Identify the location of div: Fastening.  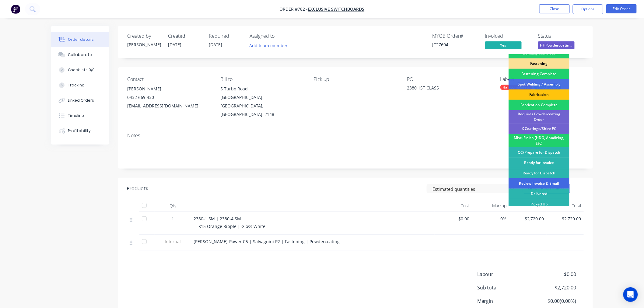
(539, 63).